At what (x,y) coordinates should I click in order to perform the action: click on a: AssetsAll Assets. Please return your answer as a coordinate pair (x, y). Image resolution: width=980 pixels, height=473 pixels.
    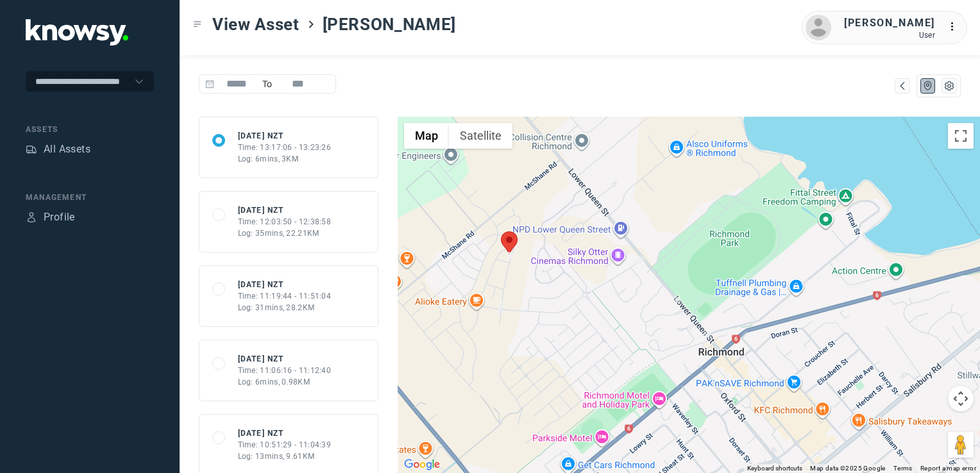
    Looking at the image, I should click on (57, 149).